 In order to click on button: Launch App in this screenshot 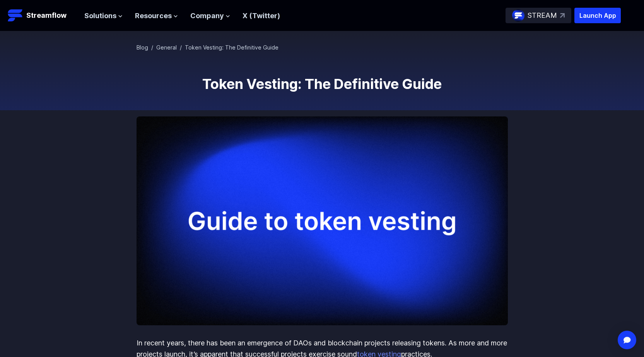, I will do `click(598, 15)`.